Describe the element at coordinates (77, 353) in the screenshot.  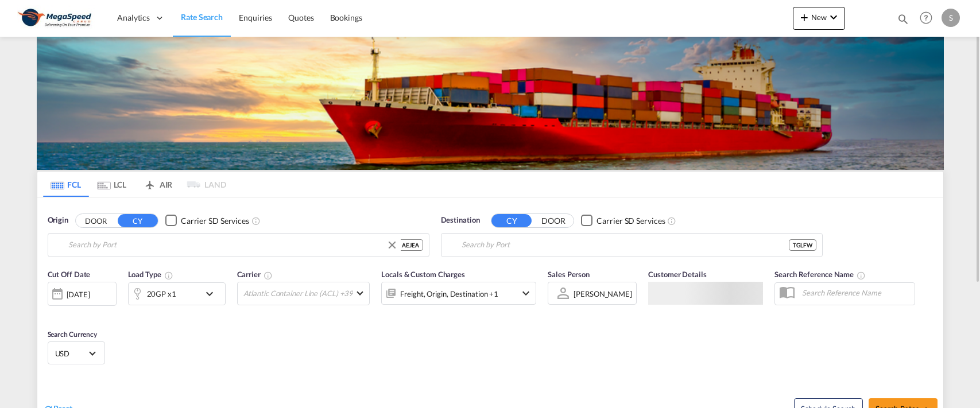
I see `md-select: Select Currency: $ USDUnited States Dollar` at that location.